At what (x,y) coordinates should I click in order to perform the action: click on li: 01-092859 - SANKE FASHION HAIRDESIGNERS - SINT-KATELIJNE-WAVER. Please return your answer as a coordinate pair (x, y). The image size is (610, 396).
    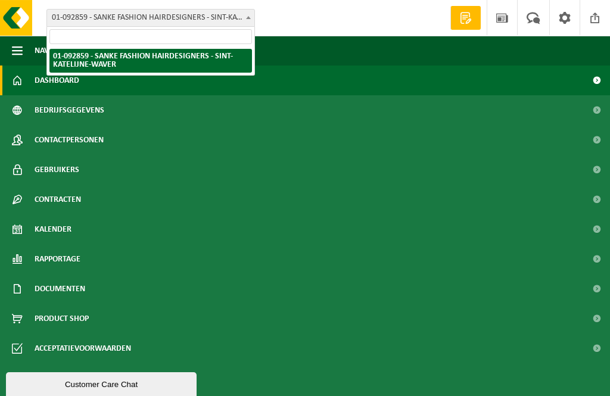
    Looking at the image, I should click on (151, 61).